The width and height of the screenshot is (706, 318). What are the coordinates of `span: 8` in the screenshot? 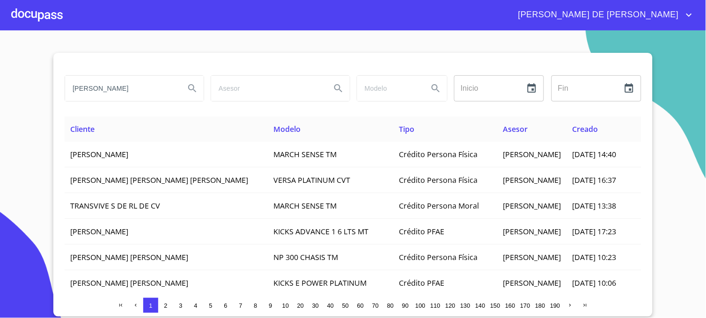 It's located at (255, 306).